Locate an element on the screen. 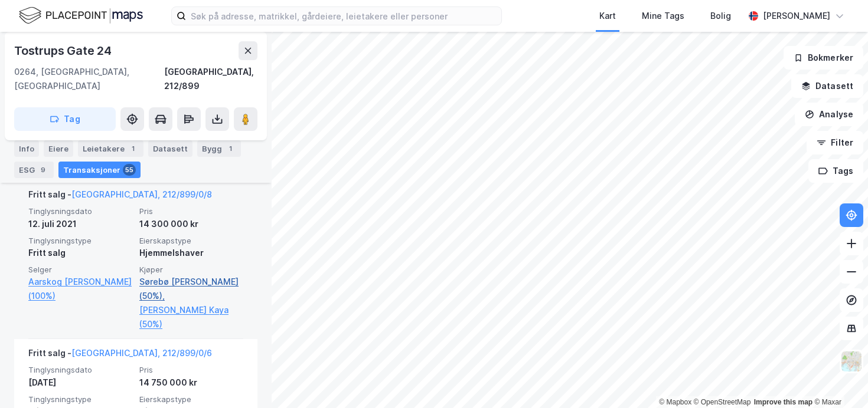  div: 14 750 000 kr is located at coordinates (191, 383).